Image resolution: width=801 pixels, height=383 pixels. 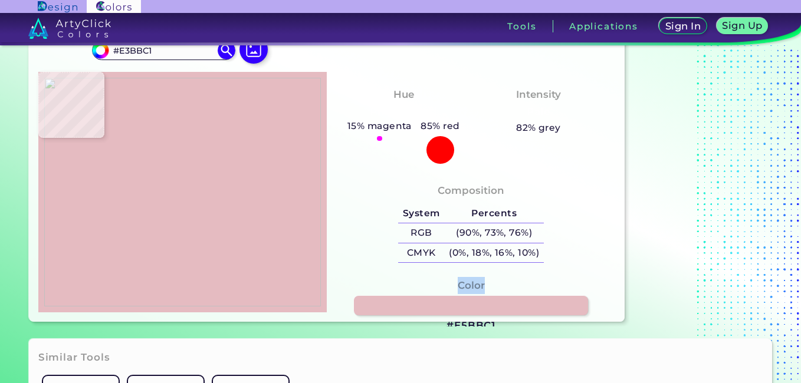 I want to click on h3: Pinkish Red, so click(x=403, y=112).